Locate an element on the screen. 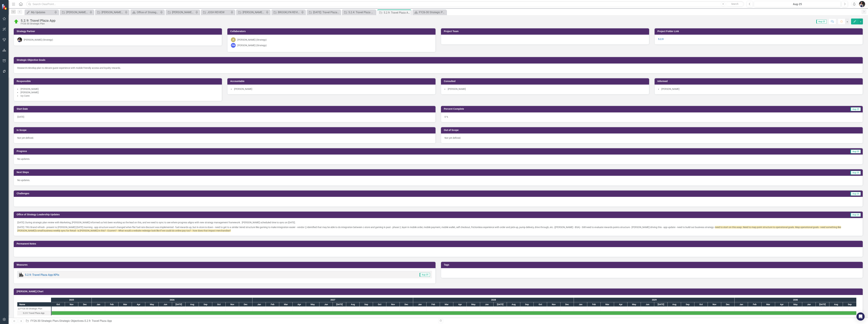  h3: Permanent Notes is located at coordinates (439, 243).